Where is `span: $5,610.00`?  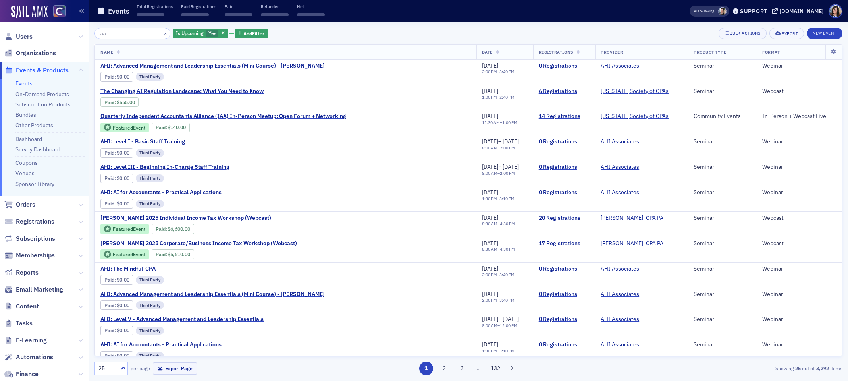 span: $5,610.00 is located at coordinates (179, 254).